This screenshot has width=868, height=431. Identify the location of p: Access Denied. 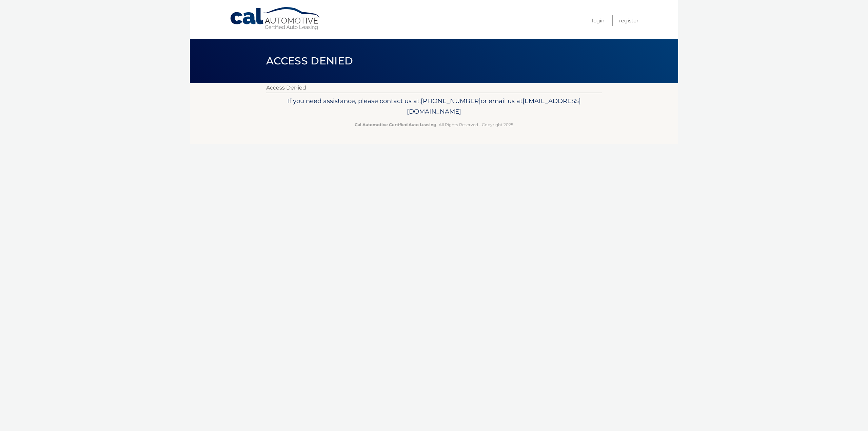
(434, 88).